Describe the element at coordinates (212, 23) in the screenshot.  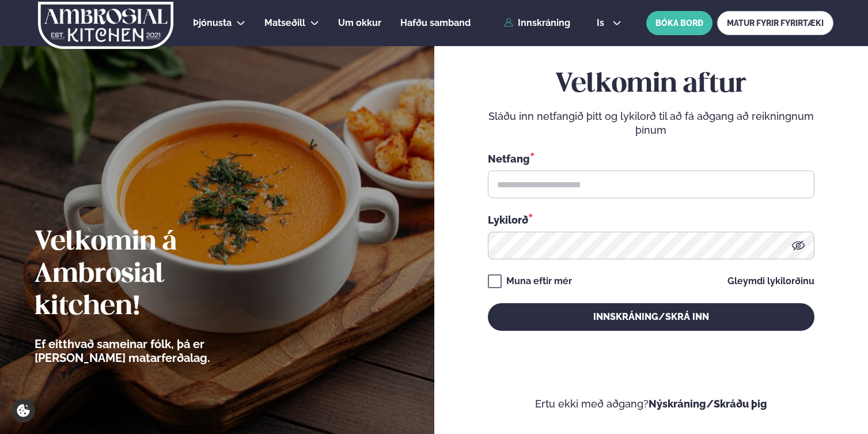
I see `a: Þjónusta` at that location.